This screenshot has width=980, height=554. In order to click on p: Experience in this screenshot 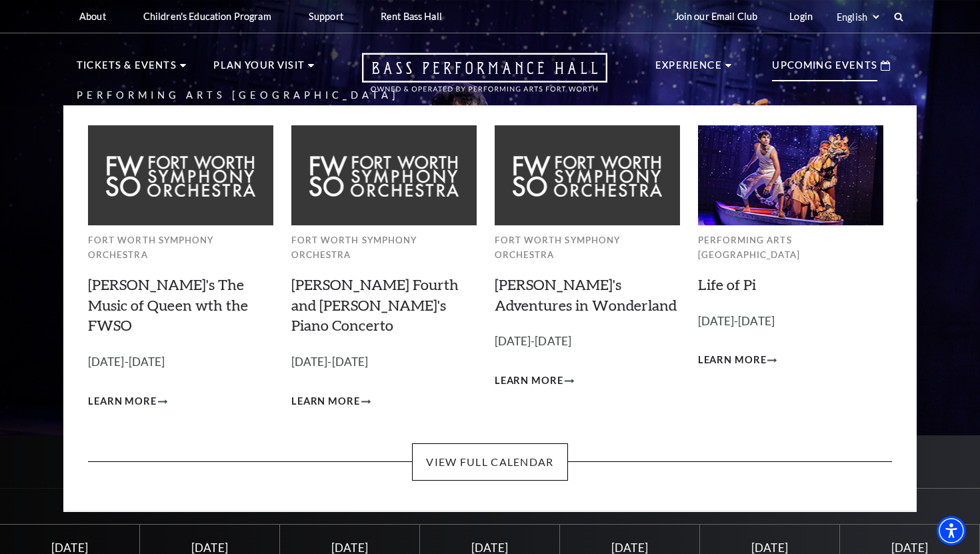, I will do `click(688, 69)`.